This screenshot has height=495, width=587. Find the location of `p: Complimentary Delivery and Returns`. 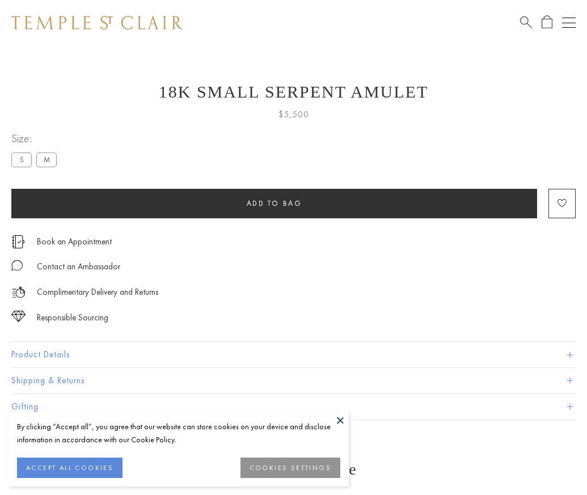

p: Complimentary Delivery and Returns is located at coordinates (98, 292).